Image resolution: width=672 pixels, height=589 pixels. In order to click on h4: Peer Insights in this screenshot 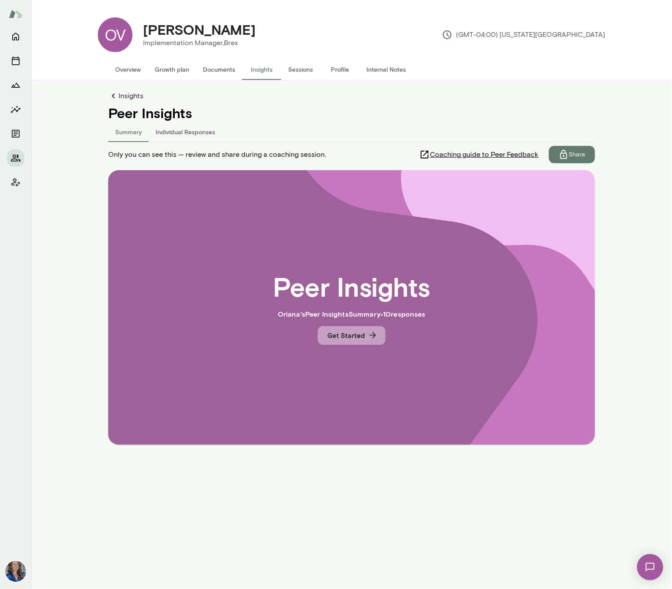, I will do `click(352, 113)`.